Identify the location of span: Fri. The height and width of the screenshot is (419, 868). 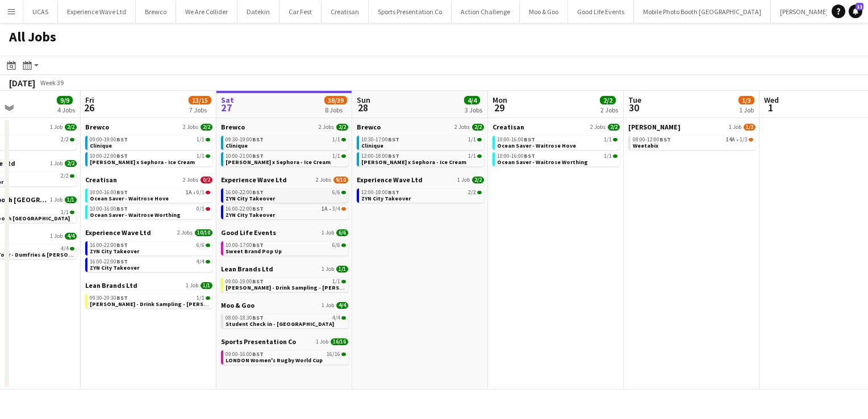
(90, 100).